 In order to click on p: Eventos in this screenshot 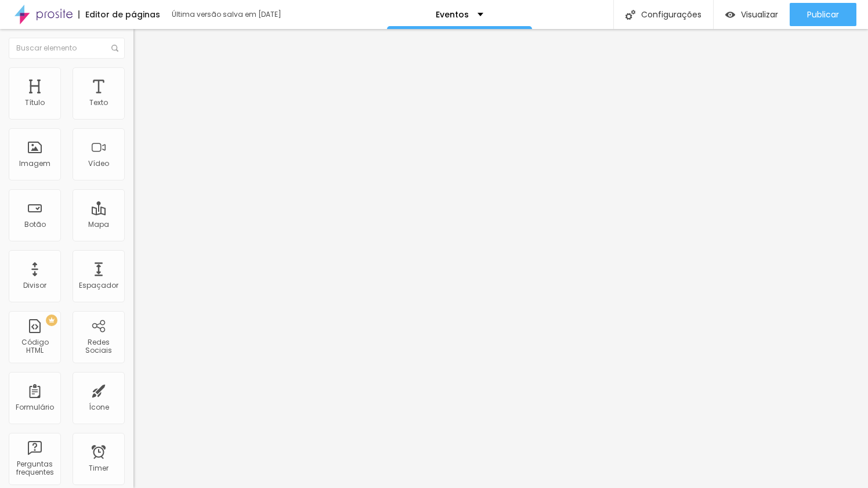, I will do `click(452, 14)`.